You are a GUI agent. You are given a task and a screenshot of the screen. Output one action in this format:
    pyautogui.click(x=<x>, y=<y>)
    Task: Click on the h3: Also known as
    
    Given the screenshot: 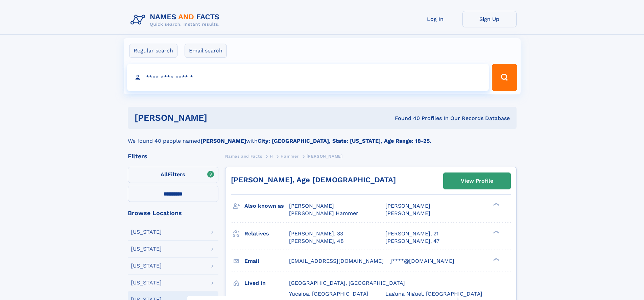 What is the action you would take?
    pyautogui.click(x=267, y=206)
    